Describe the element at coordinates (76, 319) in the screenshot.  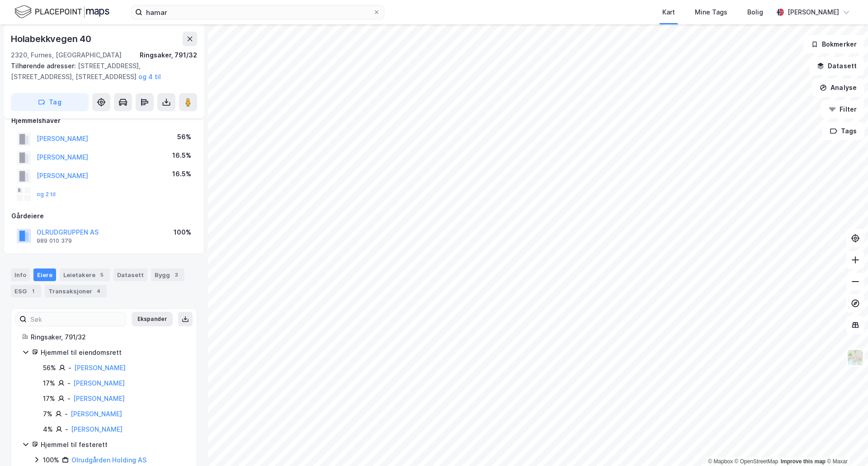
I see `input: Søk` at that location.